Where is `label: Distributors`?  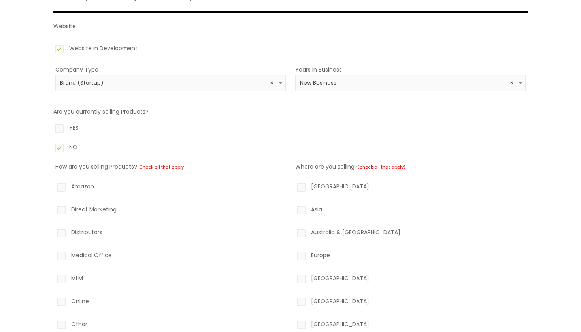 label: Distributors is located at coordinates (170, 234).